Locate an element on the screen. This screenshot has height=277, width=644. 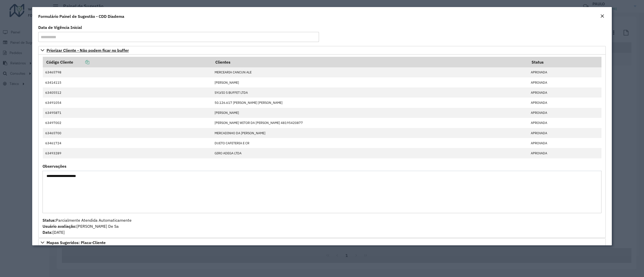
em: Fechar is located at coordinates (602, 16).